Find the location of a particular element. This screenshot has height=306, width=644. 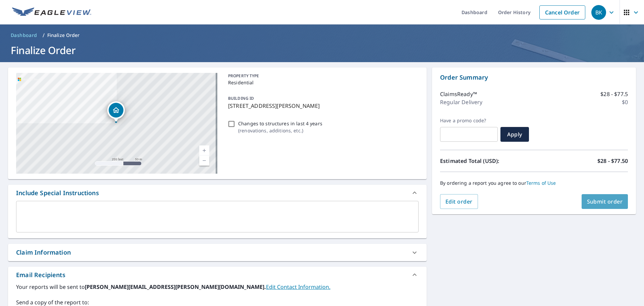

p: ( renovations, additions, etc. ) is located at coordinates (280, 130).